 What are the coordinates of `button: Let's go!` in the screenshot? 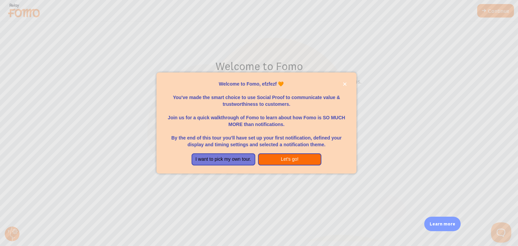 It's located at (290, 160).